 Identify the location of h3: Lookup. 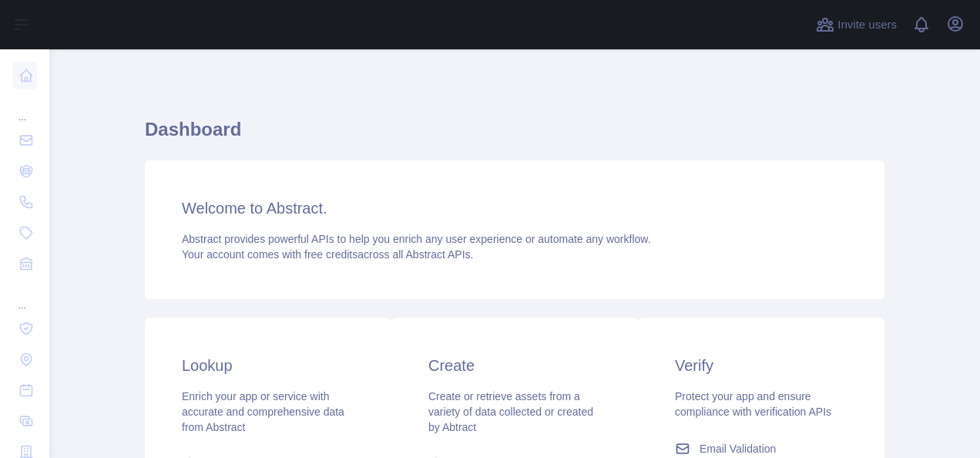
(268, 365).